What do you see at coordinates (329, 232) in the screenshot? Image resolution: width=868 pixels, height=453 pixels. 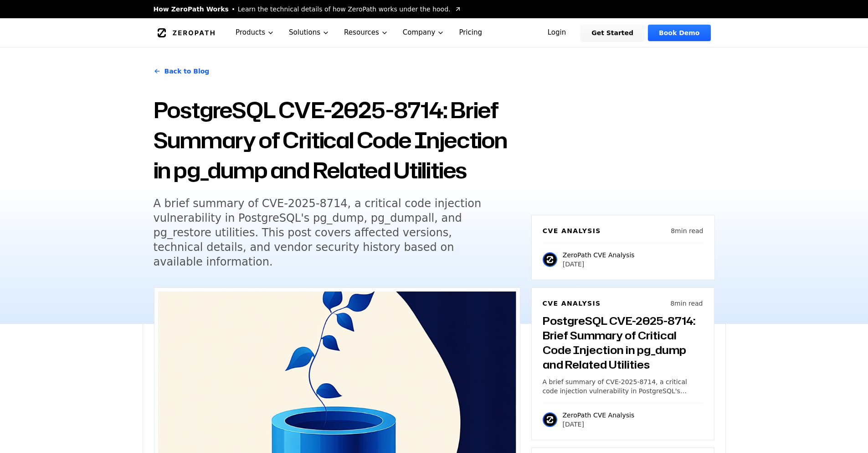 I see `h5: A brief summary of CVE-2025-8714, a critical code injection vulnerability in PostgreSQL's pg_dump...` at bounding box center [329, 232].